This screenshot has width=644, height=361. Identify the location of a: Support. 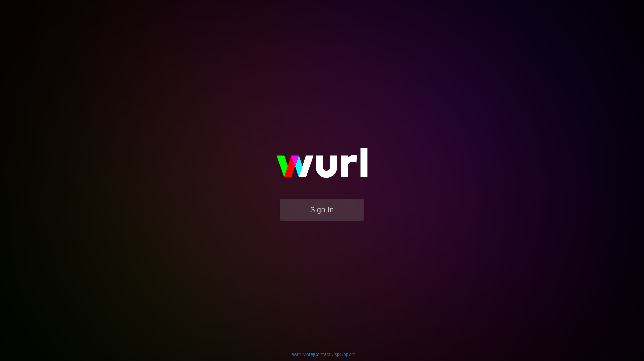
(347, 354).